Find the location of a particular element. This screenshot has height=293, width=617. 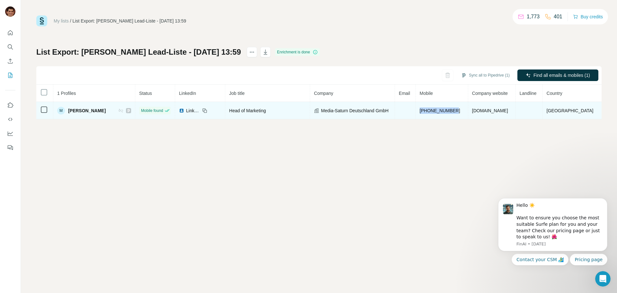

button: Search is located at coordinates (10, 47).